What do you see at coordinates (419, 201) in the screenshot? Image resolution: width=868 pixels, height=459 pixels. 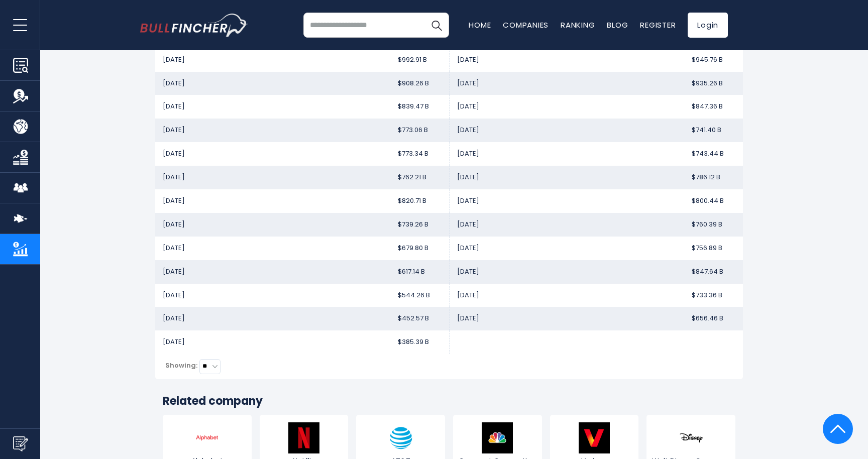 I see `td: $820.71 B` at bounding box center [419, 201].